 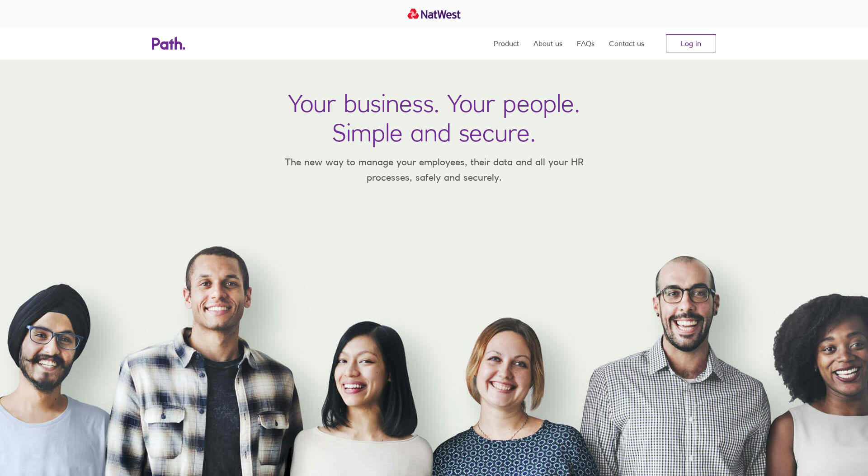 I want to click on a: Contact us, so click(x=627, y=43).